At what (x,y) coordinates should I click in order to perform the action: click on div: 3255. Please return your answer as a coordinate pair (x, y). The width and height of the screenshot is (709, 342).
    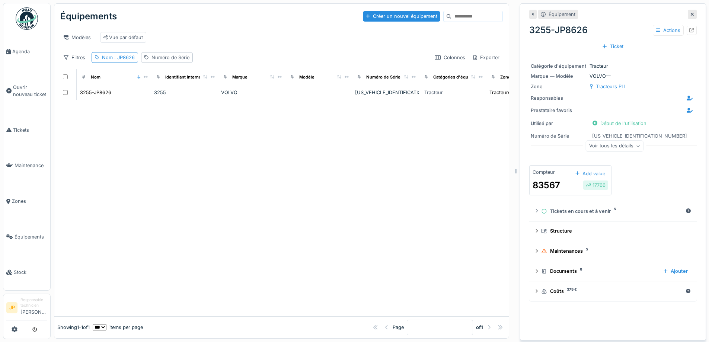
    Looking at the image, I should click on (185, 92).